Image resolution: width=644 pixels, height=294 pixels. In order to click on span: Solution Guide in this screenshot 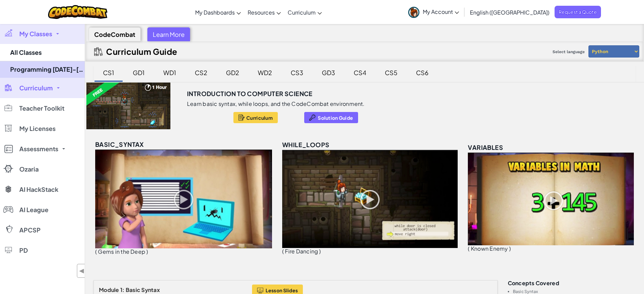, I will do `click(335, 118)`.